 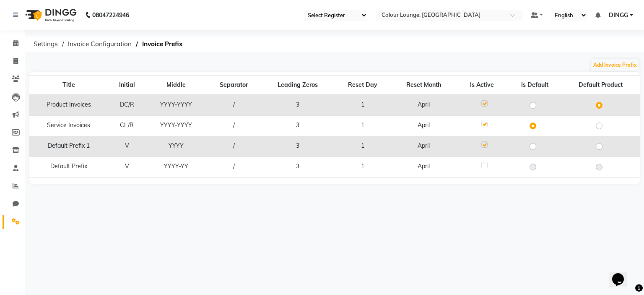 I want to click on td: Product Invoices, so click(x=69, y=105).